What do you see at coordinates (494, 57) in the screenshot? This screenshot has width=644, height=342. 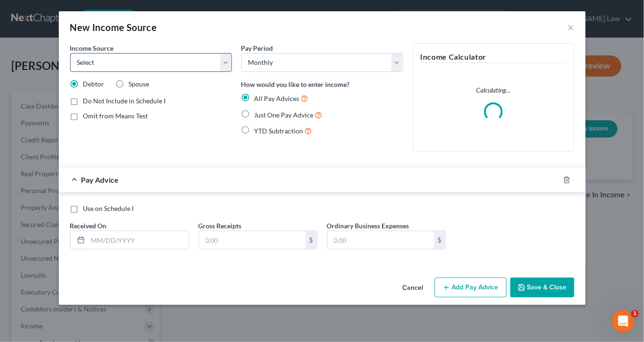 I see `h5: Income Calculator` at bounding box center [494, 57].